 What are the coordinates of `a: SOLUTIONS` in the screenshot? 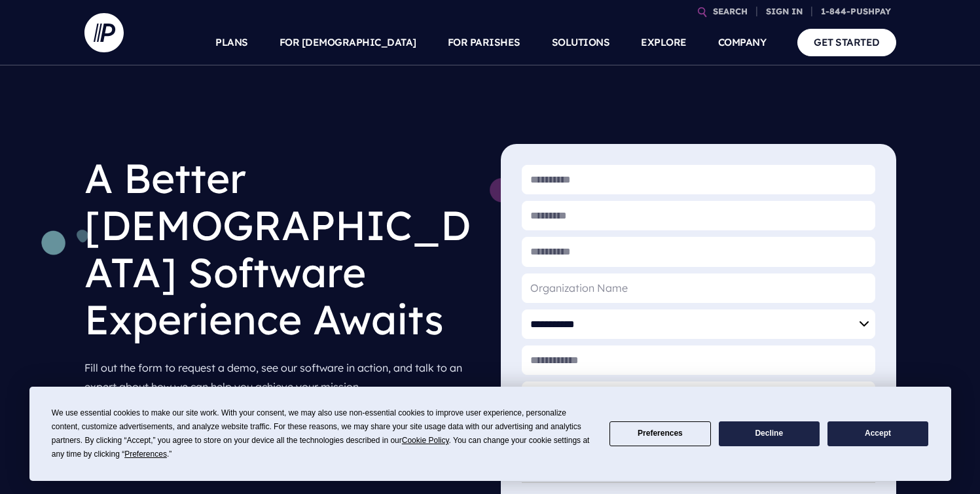 It's located at (581, 43).